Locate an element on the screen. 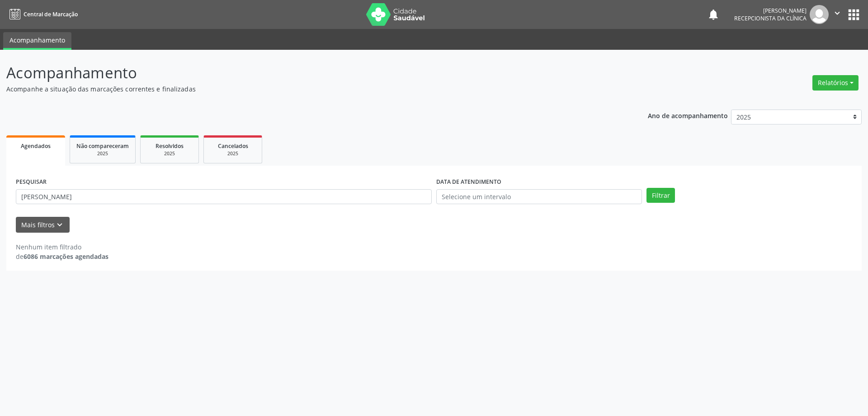 The width and height of the screenshot is (868, 416). label: DATA DE ATENDIMENTO is located at coordinates (469, 182).